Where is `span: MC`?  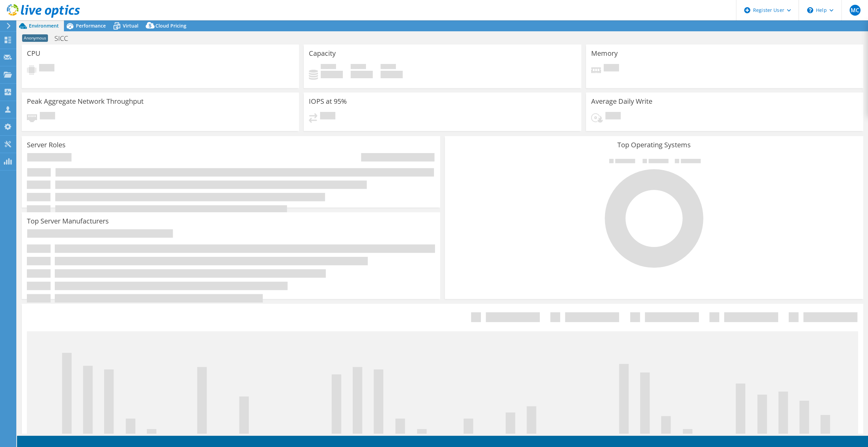
span: MC is located at coordinates (855, 10).